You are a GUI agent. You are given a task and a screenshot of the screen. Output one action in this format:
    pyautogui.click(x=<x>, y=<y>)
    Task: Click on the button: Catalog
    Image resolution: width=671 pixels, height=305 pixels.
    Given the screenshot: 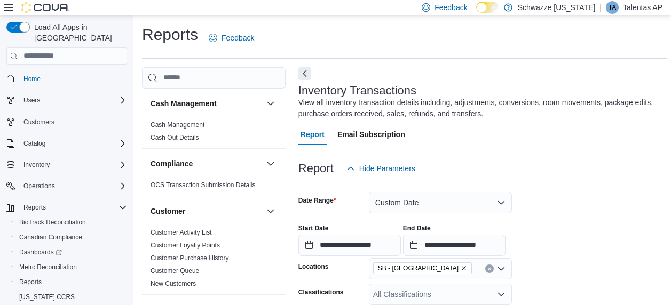 What is the action you would take?
    pyautogui.click(x=34, y=144)
    